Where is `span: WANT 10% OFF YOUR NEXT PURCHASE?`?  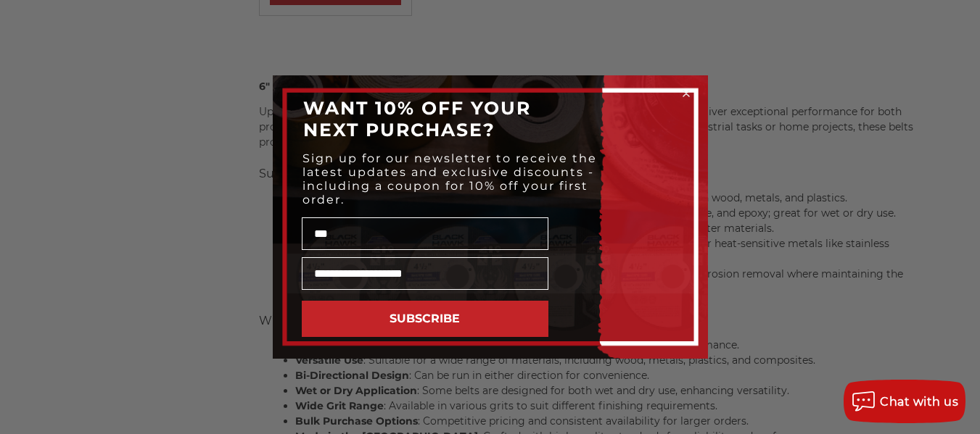 span: WANT 10% OFF YOUR NEXT PURCHASE? is located at coordinates (417, 119).